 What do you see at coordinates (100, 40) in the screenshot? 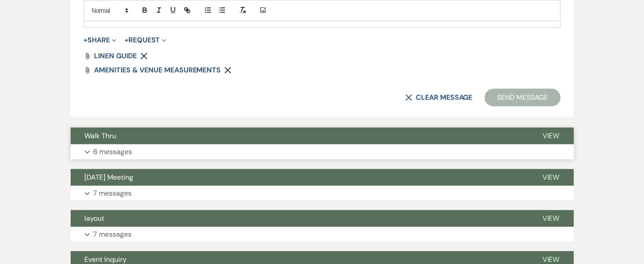
I see `button: Share` at bounding box center [100, 40].